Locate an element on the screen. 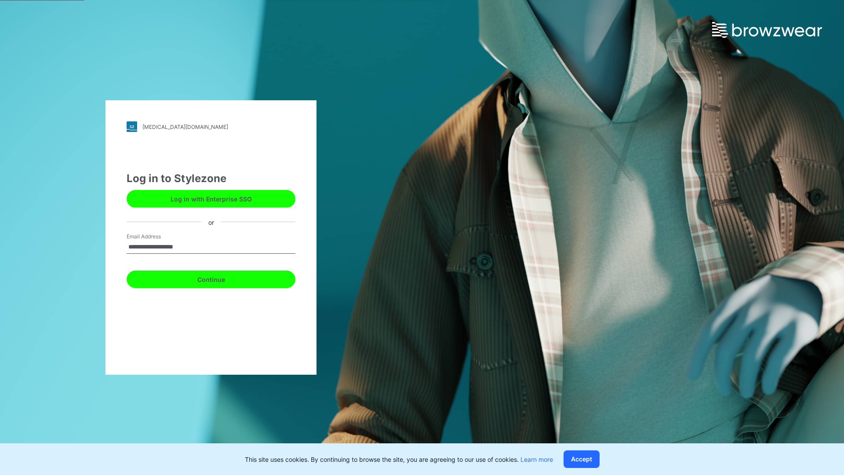 The height and width of the screenshot is (475, 844). button: Continue is located at coordinates (211, 279).